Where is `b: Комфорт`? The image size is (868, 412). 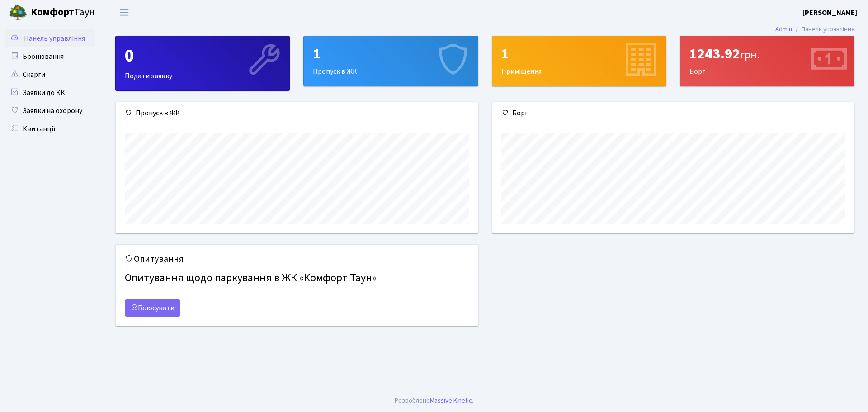 b: Комфорт is located at coordinates (53, 12).